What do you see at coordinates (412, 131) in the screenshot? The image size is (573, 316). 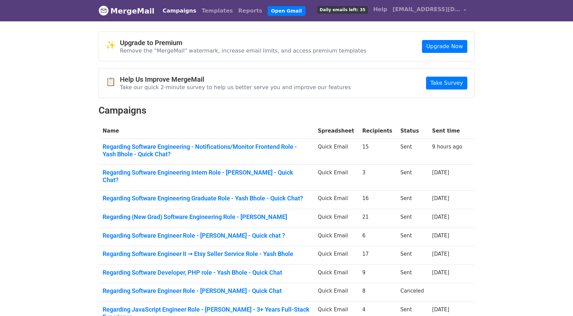 I see `th: Status` at bounding box center [412, 131].